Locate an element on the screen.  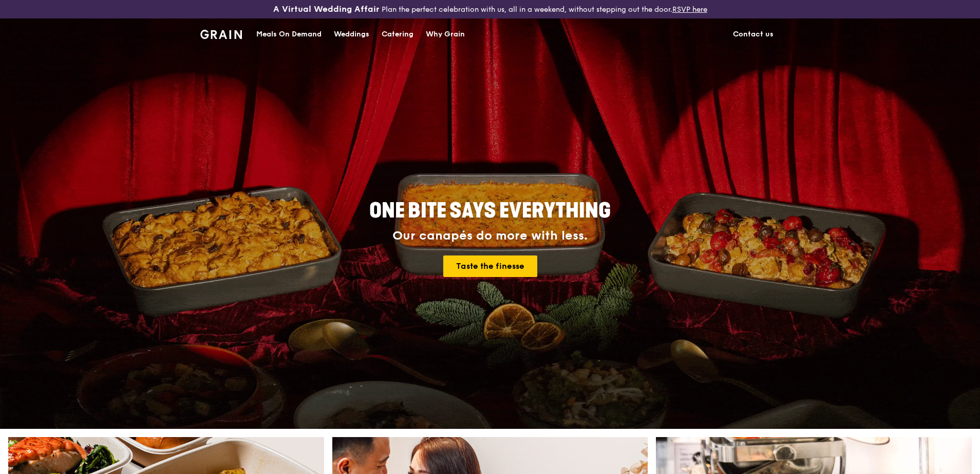
h3: A Virtual Wedding Affair is located at coordinates (326, 9).